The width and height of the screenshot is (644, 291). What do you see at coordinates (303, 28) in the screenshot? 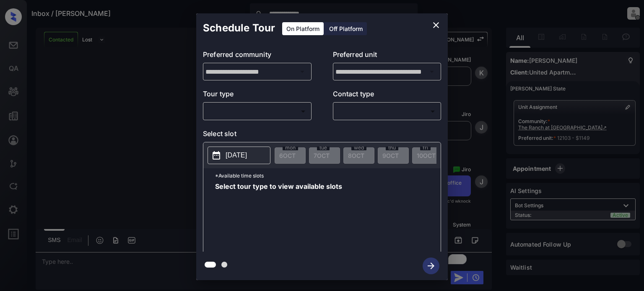
I see `div: On Platform` at bounding box center [303, 28].